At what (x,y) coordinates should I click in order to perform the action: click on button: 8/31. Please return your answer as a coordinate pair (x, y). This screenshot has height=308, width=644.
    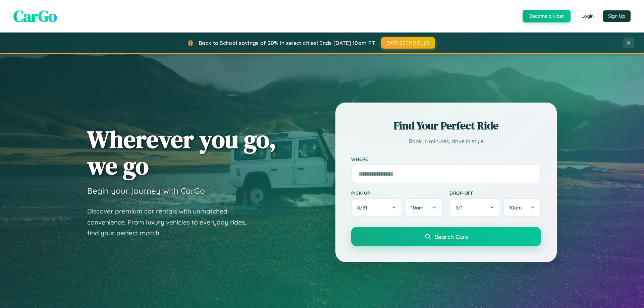
    Looking at the image, I should click on (376, 208).